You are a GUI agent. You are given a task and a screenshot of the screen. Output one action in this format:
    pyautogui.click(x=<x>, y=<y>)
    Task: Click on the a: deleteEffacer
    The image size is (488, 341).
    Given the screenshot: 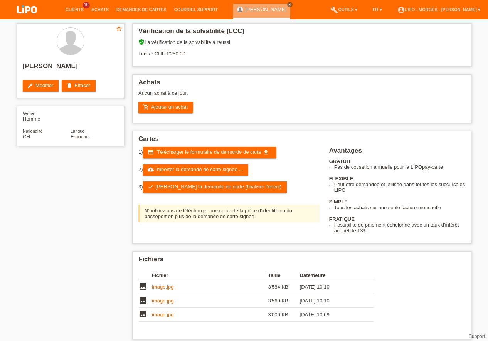 What is the action you would take?
    pyautogui.click(x=79, y=86)
    